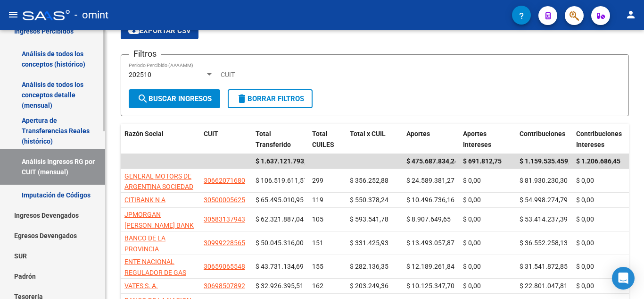  I want to click on span: Aportes, so click(419, 133).